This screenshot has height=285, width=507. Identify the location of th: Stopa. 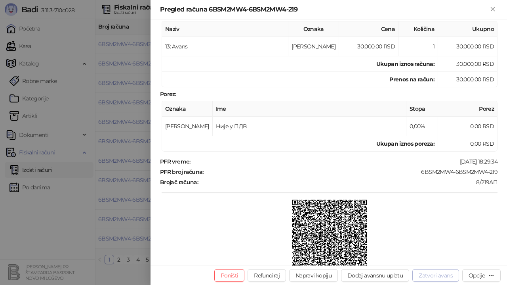
(422, 109).